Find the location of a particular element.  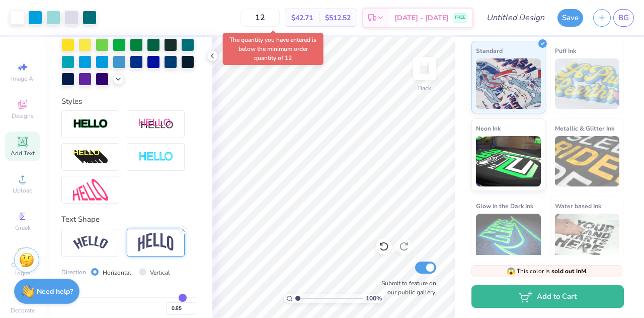

img: Arc is located at coordinates (90, 242).